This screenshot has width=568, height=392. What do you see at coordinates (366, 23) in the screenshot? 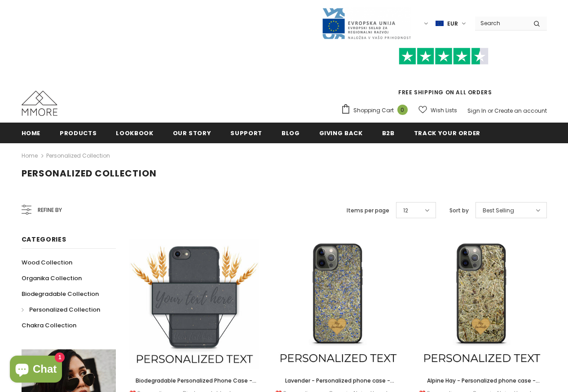
I see `img: Javni Razpis` at bounding box center [366, 23].